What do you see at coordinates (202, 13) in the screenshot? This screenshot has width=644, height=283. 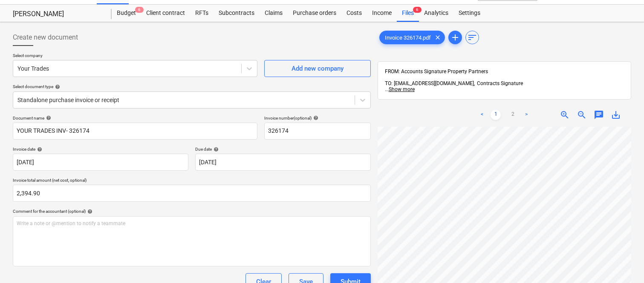 I see `a: RFTs` at bounding box center [202, 13].